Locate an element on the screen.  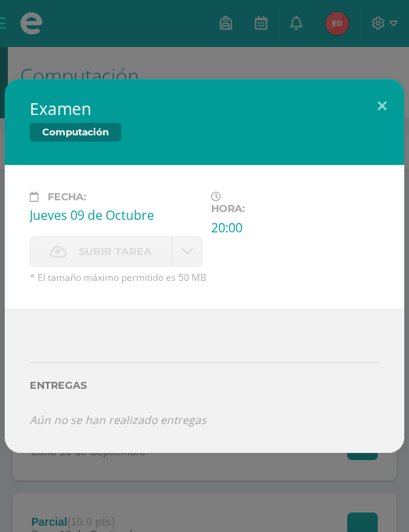
span: * El tamaño máximo permitido es 50 MB is located at coordinates (204, 277).